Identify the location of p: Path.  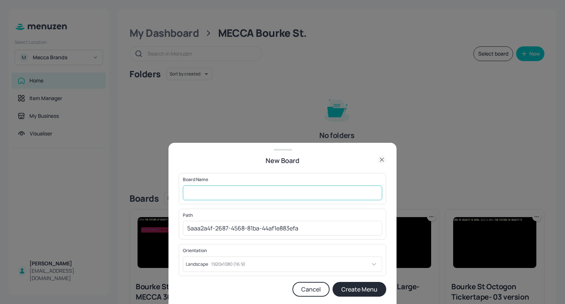
(283, 215).